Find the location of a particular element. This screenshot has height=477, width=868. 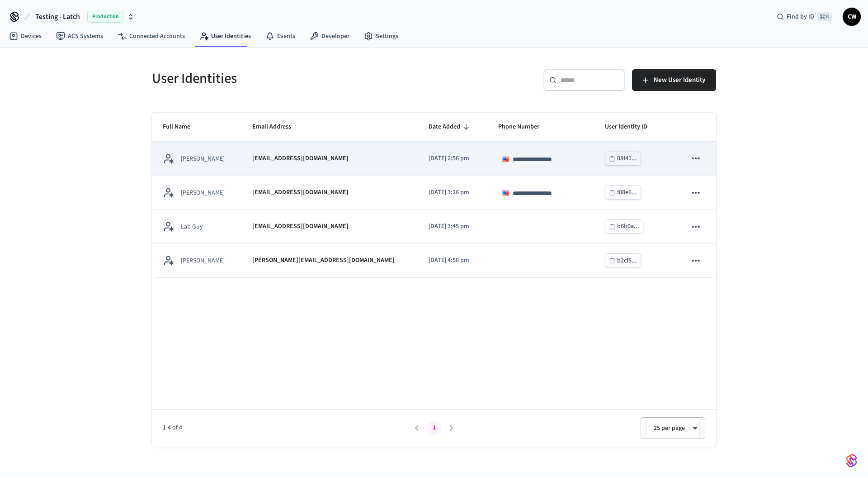

button: b2cf5... is located at coordinates (623, 260).